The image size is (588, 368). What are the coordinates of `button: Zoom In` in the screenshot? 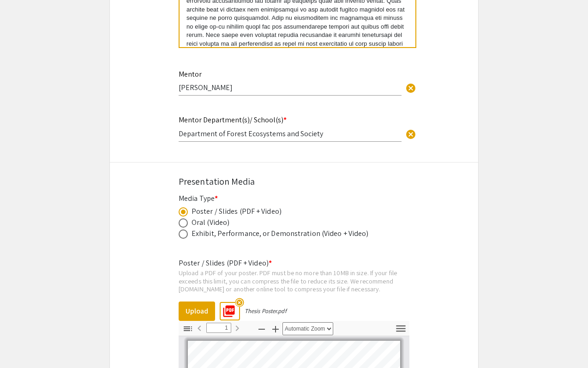 It's located at (275, 329).